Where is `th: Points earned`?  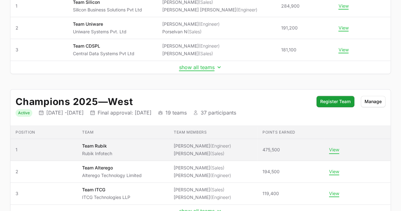
th: Points earned is located at coordinates (290, 132).